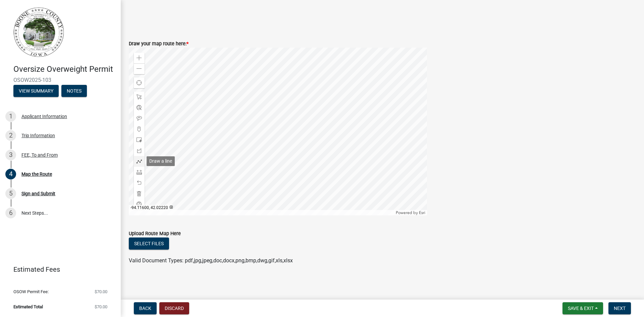  Describe the element at coordinates (149, 243) in the screenshot. I see `button: Select files` at that location.